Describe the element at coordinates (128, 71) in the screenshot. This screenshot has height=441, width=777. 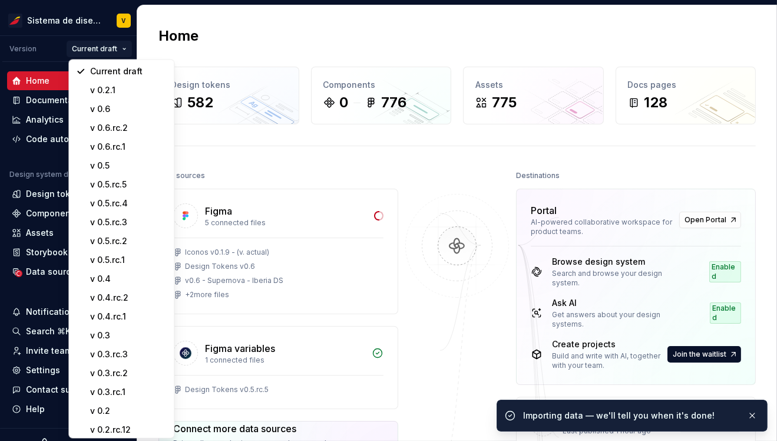
I see `div: Current draft` at that location.